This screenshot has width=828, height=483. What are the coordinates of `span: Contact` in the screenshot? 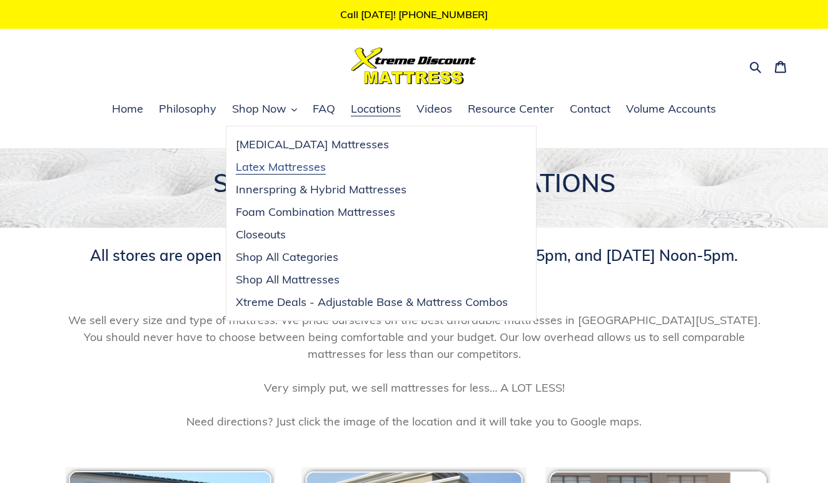 It's located at (590, 109).